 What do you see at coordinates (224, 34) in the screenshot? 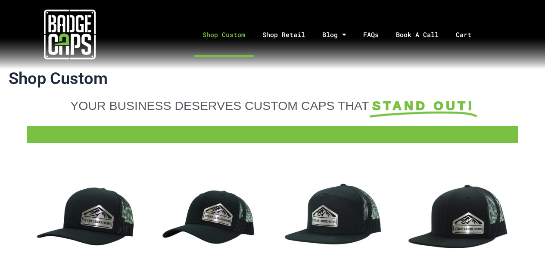
I see `a: Shop Custom` at bounding box center [224, 34].